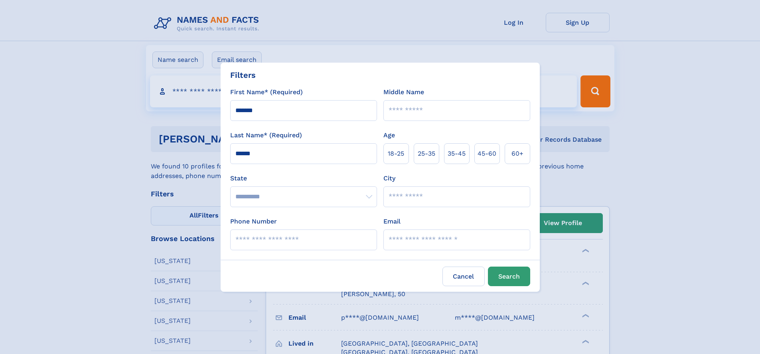 The width and height of the screenshot is (760, 354). I want to click on button: Search, so click(509, 276).